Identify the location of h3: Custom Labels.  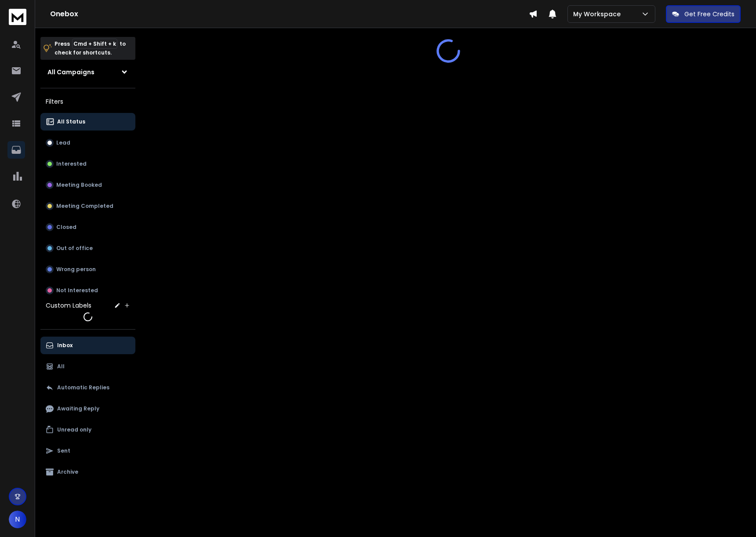
(69, 305).